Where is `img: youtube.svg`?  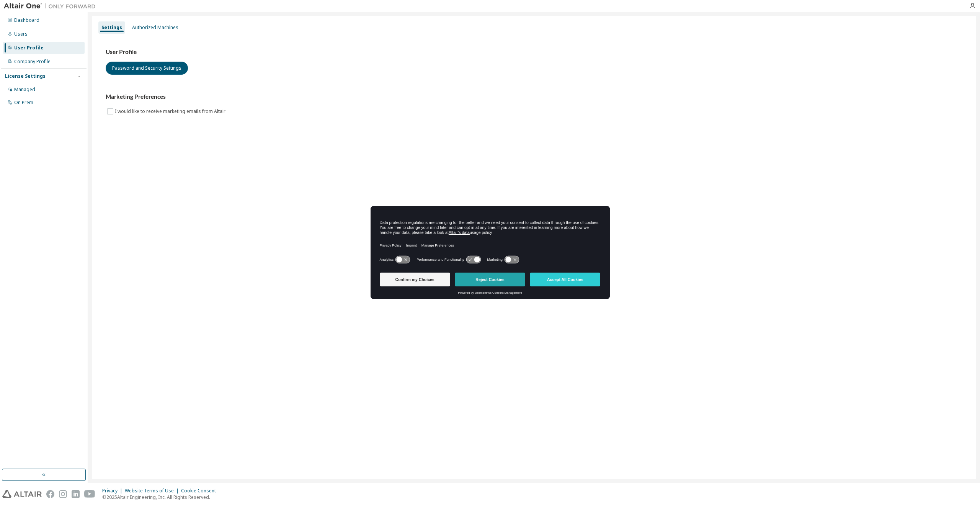
img: youtube.svg is located at coordinates (90, 494).